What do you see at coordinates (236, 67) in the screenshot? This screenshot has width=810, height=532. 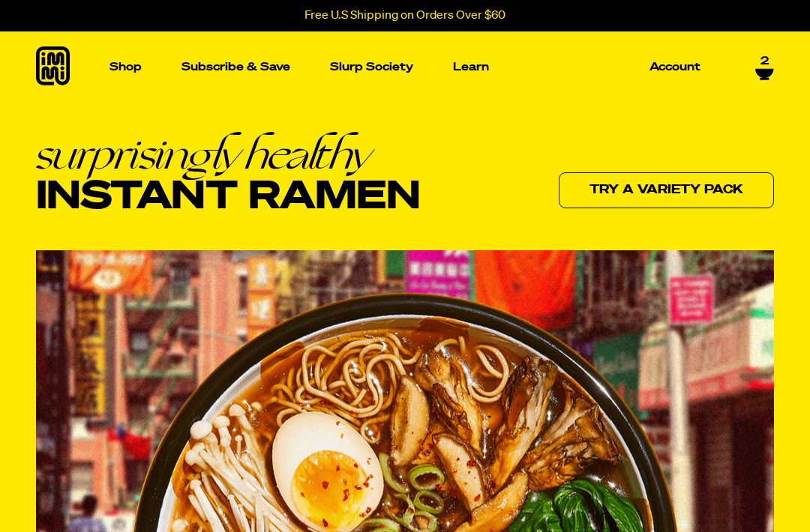 I see `a: Subscribe & Save` at bounding box center [236, 67].